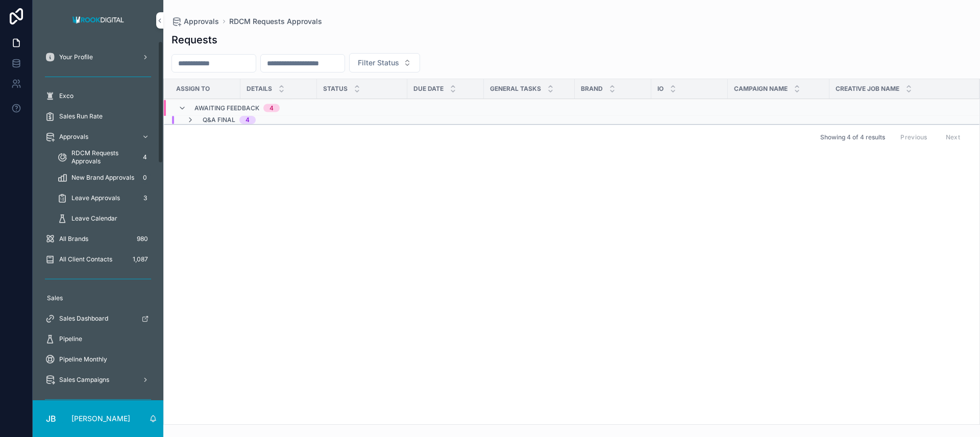 Image resolution: width=980 pixels, height=437 pixels. Describe the element at coordinates (867, 89) in the screenshot. I see `span: Creative Job Name` at that location.